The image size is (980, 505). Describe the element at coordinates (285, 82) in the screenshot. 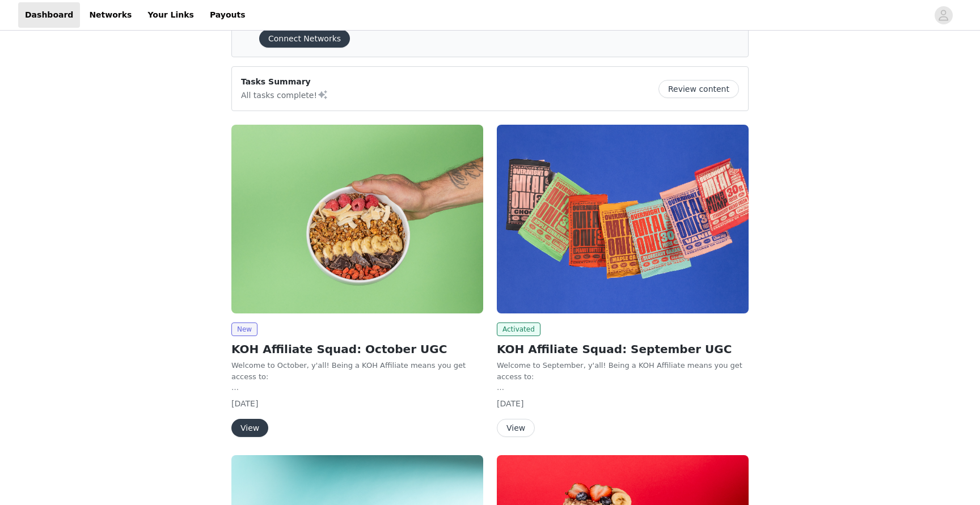

I see `p: Tasks Summary` at that location.